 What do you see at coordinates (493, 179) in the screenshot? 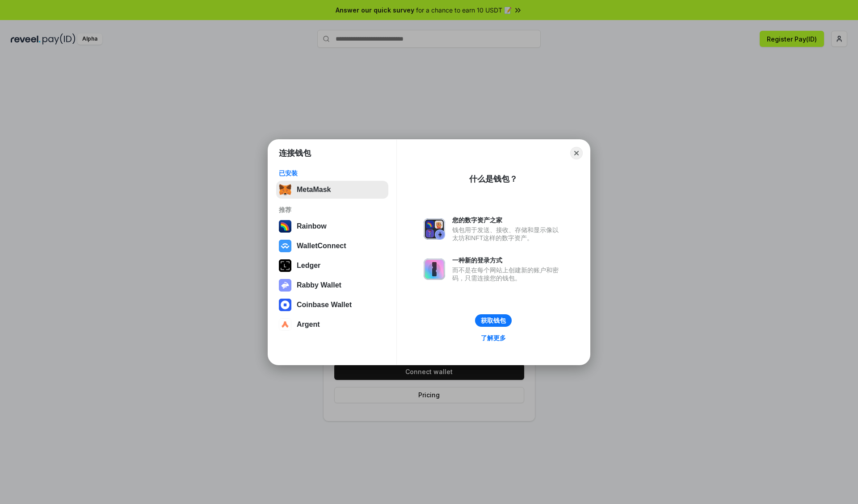
I see `div: 什么是钱包？` at bounding box center [493, 179].